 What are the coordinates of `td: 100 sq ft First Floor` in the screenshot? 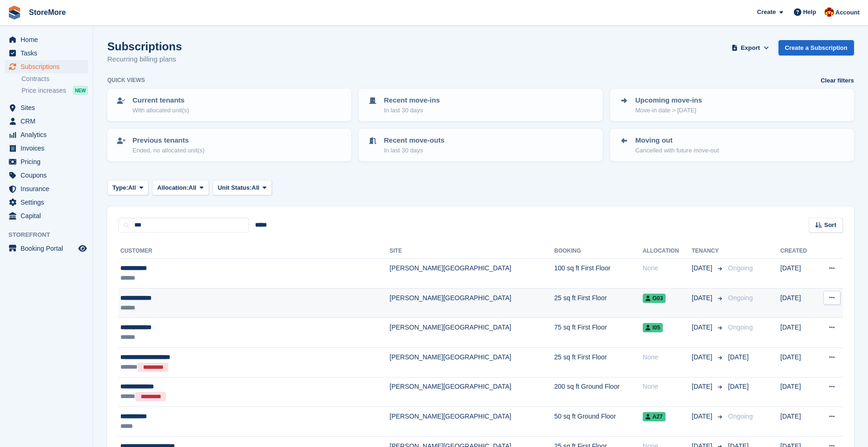 It's located at (599, 274).